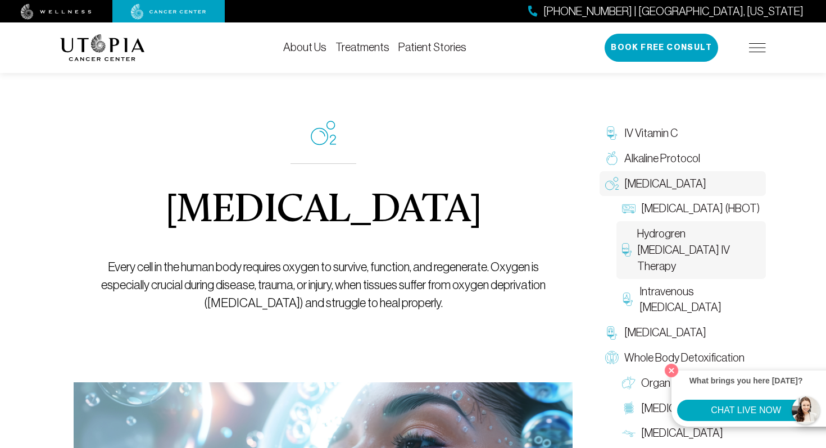 This screenshot has height=448, width=826. What do you see at coordinates (169, 12) in the screenshot?
I see `img: cancer center` at bounding box center [169, 12].